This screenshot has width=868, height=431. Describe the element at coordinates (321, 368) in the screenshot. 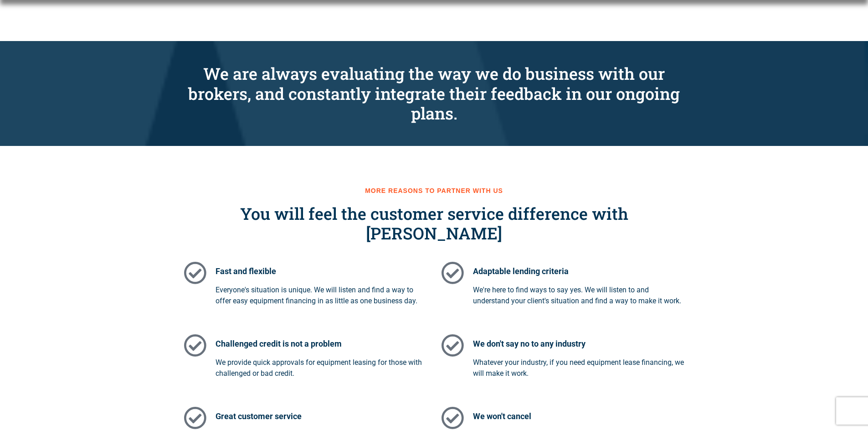

I see `p: We provide quick approvals for equipment leasing for those with challenged or bad credit.` at that location.